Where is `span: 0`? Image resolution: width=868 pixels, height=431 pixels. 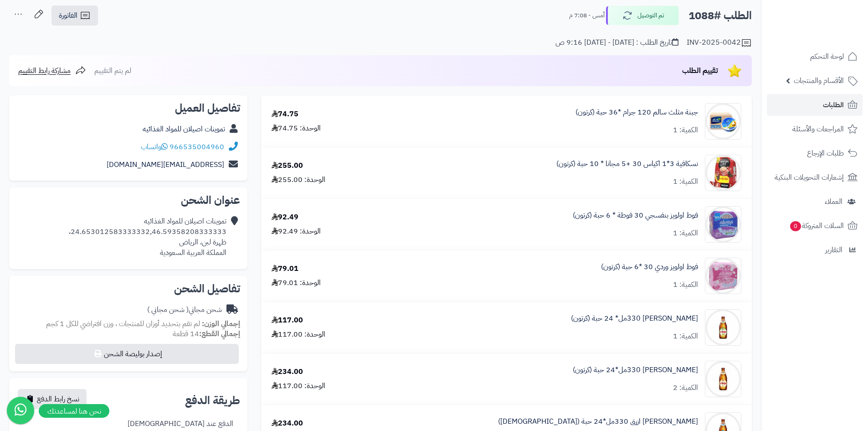
span: 0 is located at coordinates (796, 226).